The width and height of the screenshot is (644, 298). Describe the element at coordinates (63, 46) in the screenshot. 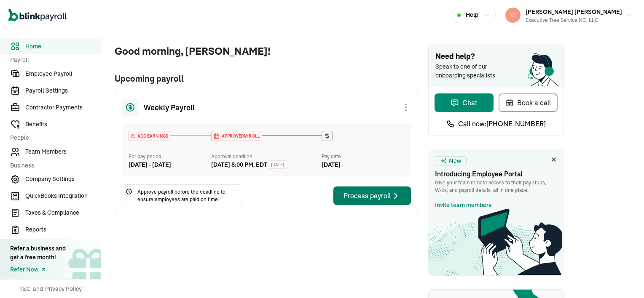

I see `span: Home` at that location.